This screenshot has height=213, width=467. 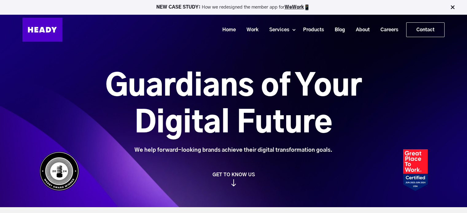 I want to click on img: Heady_2023_Certification_Badge, so click(x=415, y=170).